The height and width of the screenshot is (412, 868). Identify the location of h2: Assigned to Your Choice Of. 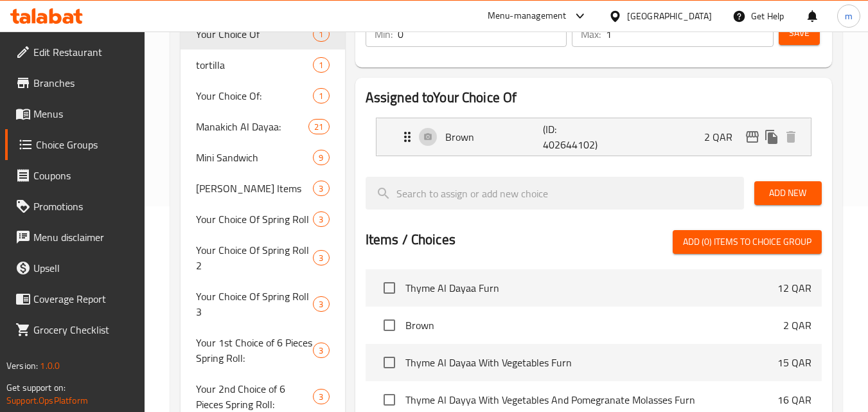
(594, 98).